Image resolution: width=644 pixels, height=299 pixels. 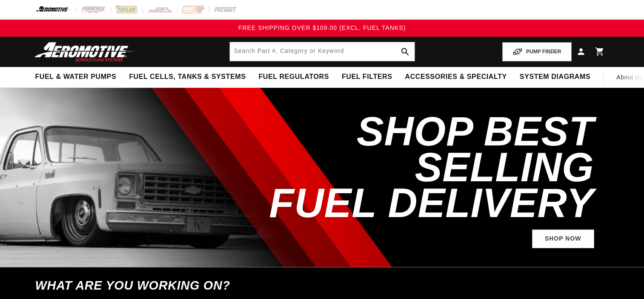 I want to click on span: FREE SHIPPING OVER $109.00 (EXCL. FUEL TANKS), so click(x=322, y=28).